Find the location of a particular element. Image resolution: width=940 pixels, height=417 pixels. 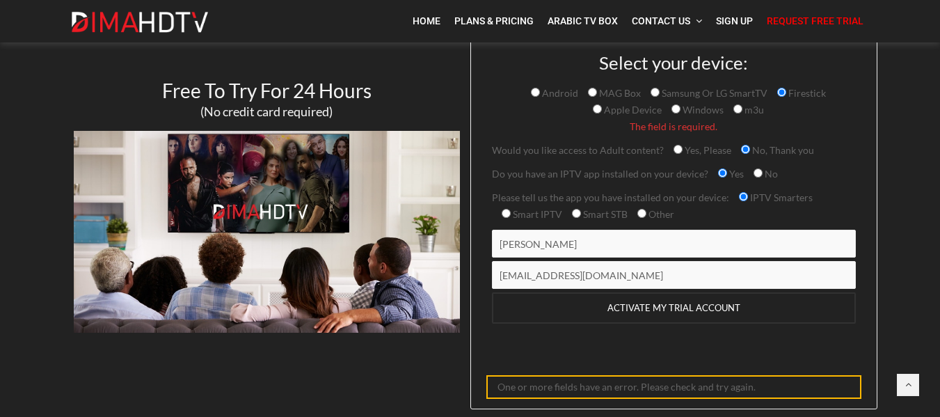

input: Email is located at coordinates (673, 275).